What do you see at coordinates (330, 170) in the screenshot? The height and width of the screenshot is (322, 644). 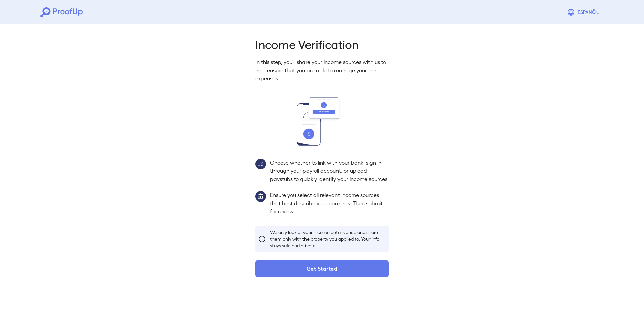 I see `p: Choose whether to link with your bank, sign in through your payroll account, or upload paystubs t...` at bounding box center [330, 170].